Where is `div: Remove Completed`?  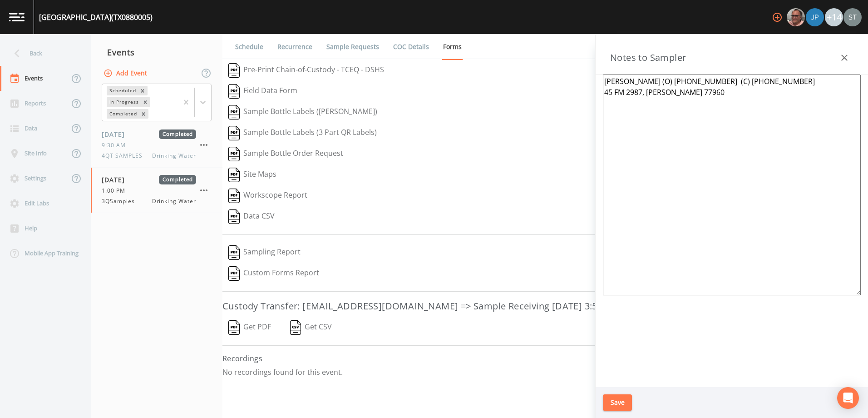
div: Remove Completed is located at coordinates (144, 113).